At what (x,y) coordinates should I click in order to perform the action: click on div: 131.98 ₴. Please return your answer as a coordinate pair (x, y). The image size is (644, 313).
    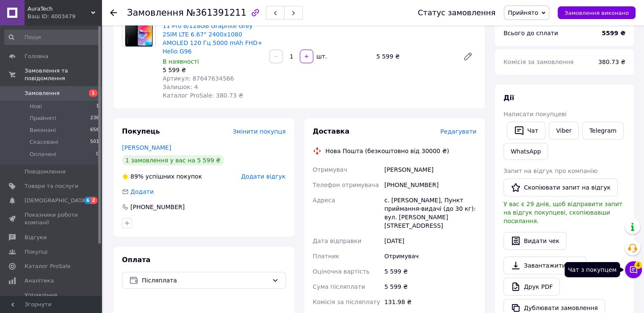
    Looking at the image, I should click on (430, 302).